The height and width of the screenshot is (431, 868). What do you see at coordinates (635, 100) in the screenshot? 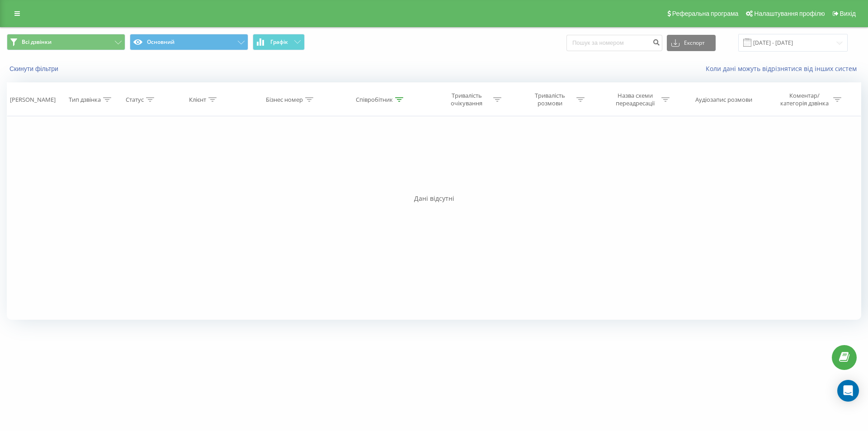
I see `div: Назва схеми переадресації` at bounding box center [635, 100].